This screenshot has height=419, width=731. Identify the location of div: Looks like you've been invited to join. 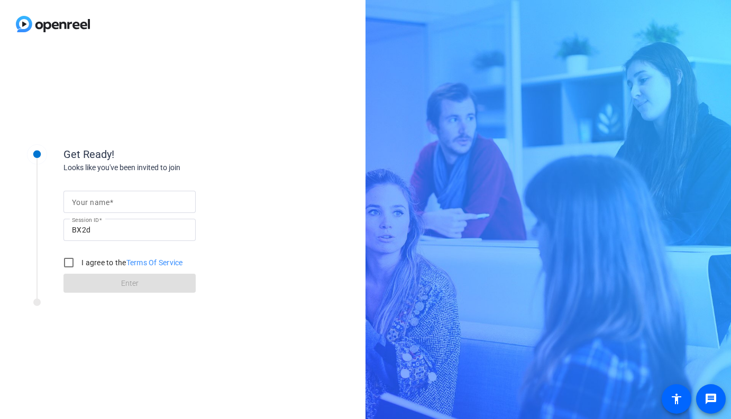
(169, 168).